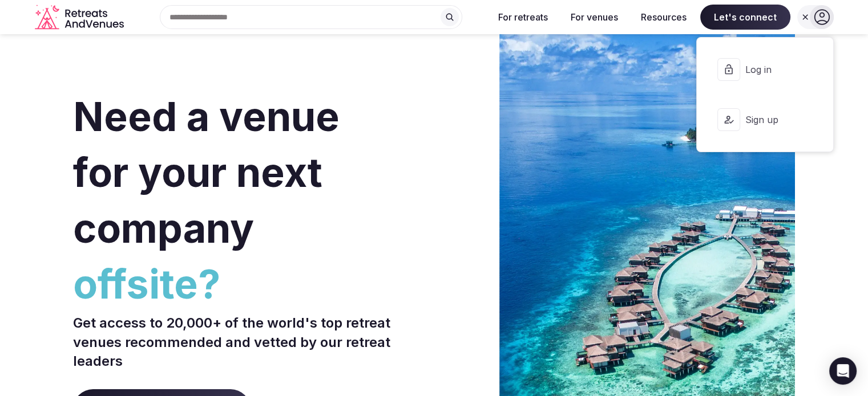 Image resolution: width=868 pixels, height=396 pixels. Describe the element at coordinates (251, 343) in the screenshot. I see `p: Get access to 20,000+ of the world's top retreat venues recommended and vetted by our retreat lea...` at that location.